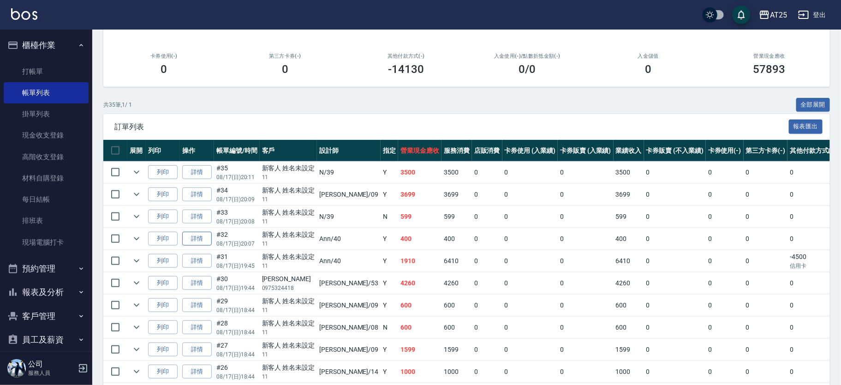 The height and width of the screenshot is (385, 841). What do you see at coordinates (237, 150) in the screenshot?
I see `th: 帳單編號/時間` at bounding box center [237, 150].